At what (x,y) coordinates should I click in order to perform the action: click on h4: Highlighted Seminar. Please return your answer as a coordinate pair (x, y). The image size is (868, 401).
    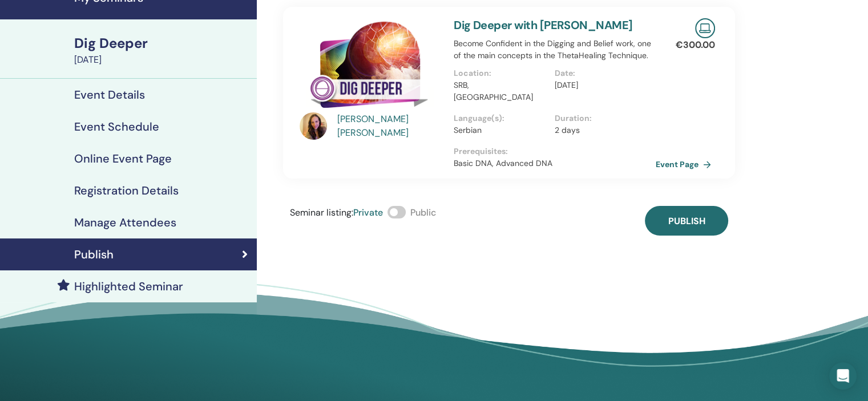
    Looking at the image, I should click on (129, 287).